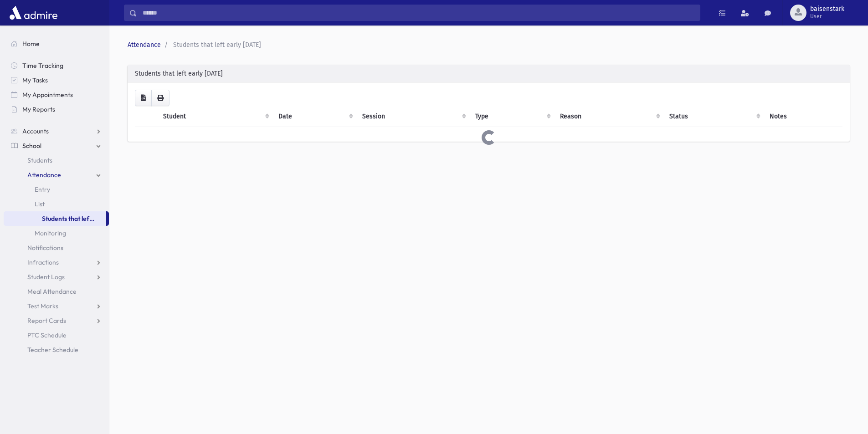 The image size is (868, 434). Describe the element at coordinates (803, 117) in the screenshot. I see `th: Notes` at that location.